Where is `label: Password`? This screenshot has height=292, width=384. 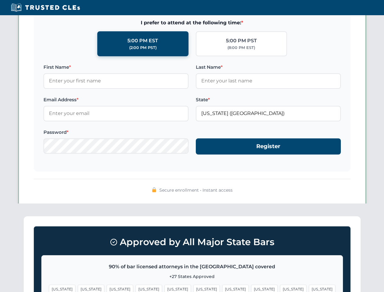
label: Password is located at coordinates (116, 132).